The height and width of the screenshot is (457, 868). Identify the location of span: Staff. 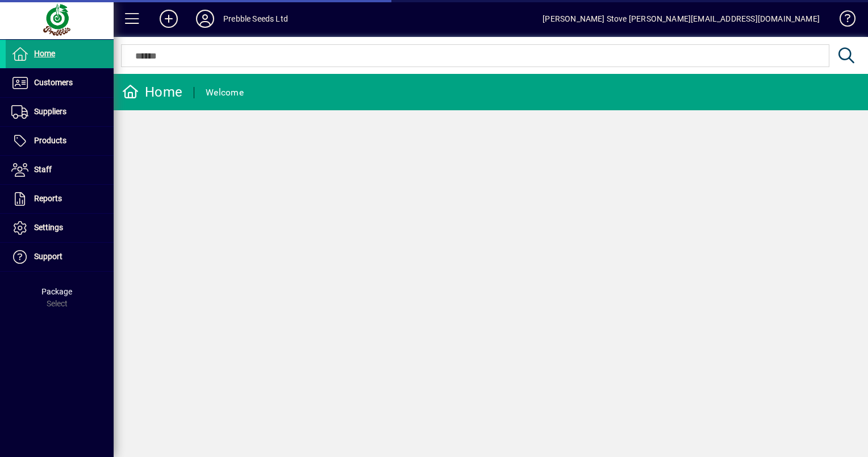
(43, 170).